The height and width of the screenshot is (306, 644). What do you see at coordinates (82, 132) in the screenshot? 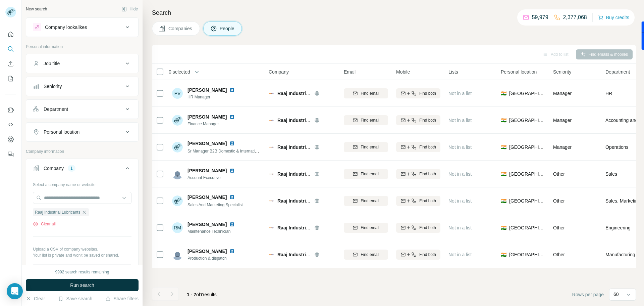
I see `button: Personal location` at bounding box center [82, 132].